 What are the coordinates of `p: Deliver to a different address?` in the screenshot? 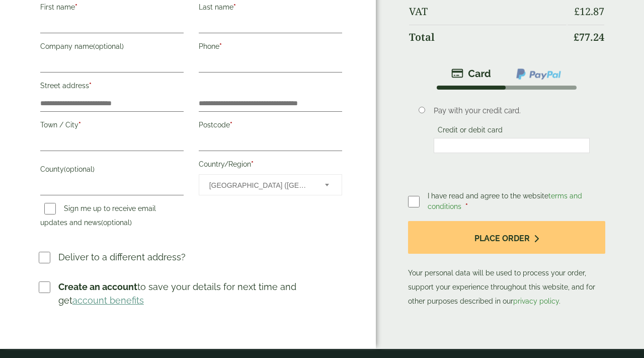 It's located at (122, 257).